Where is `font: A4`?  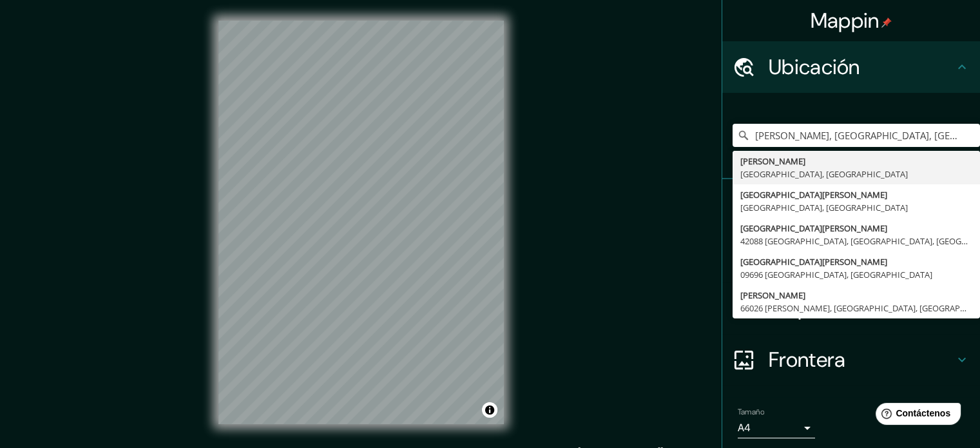 font: A4 is located at coordinates (744, 427).